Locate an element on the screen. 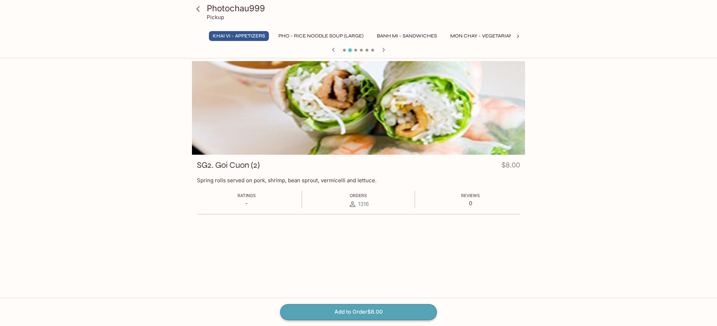 This screenshot has height=326, width=717. h4: $8.00 is located at coordinates (511, 166).